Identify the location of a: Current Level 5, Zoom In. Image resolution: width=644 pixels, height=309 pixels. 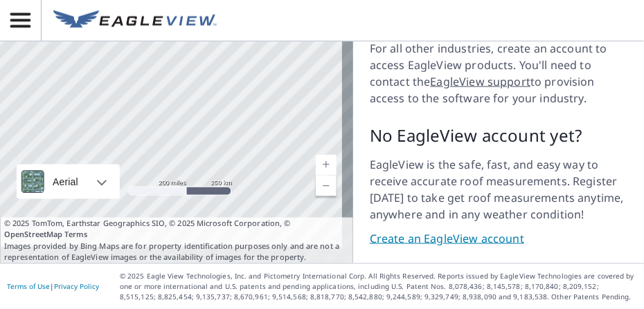
(326, 165).